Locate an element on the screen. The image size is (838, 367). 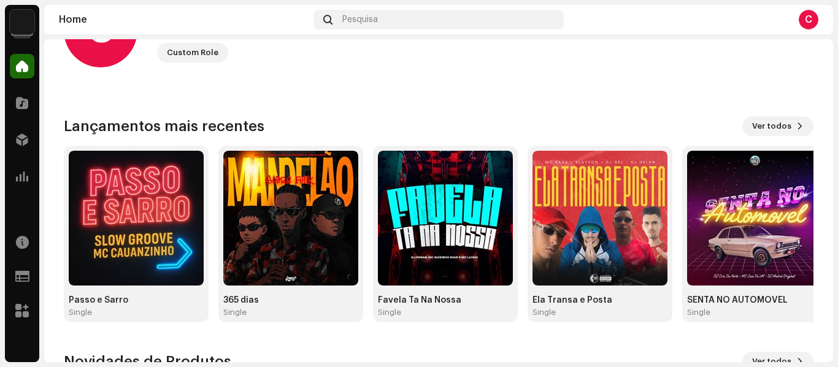
div: Passo e Sarro is located at coordinates (136, 301).